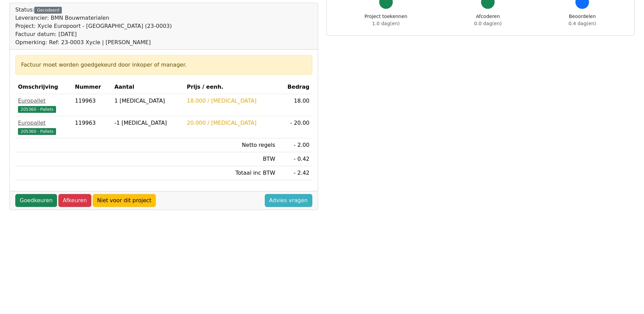  I want to click on div: Gecodeerd, so click(48, 10).